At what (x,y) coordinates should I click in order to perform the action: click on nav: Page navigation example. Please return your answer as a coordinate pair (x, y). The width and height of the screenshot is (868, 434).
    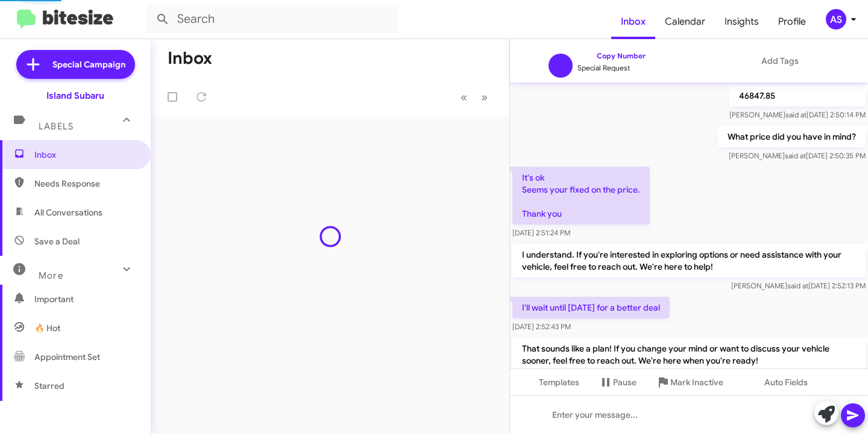
    Looking at the image, I should click on (474, 97).